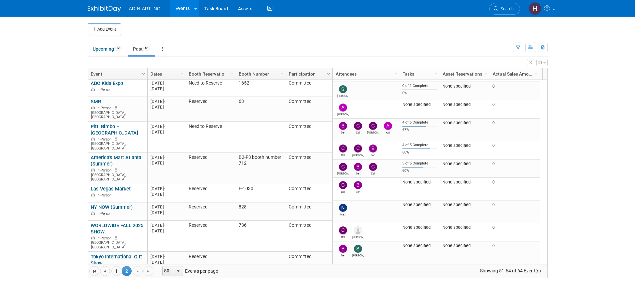 Image resolution: width=635 pixels, height=306 pixels. I want to click on img: Avi Pisarevsky, so click(388, 126).